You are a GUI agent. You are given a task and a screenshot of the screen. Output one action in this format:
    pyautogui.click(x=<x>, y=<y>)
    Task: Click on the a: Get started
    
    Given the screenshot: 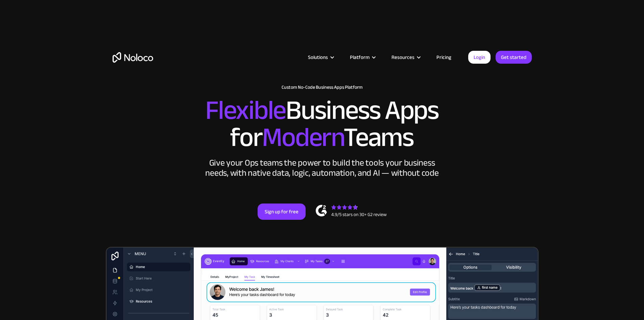 What is the action you would take?
    pyautogui.click(x=513, y=57)
    